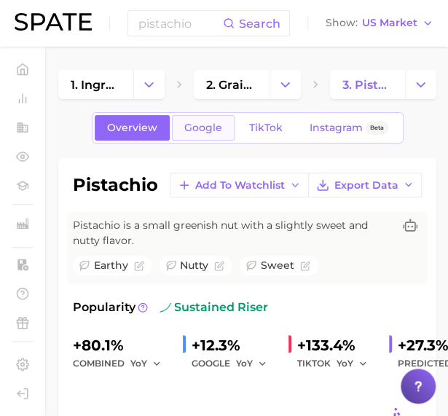 This screenshot has width=448, height=416. What do you see at coordinates (214, 308) in the screenshot?
I see `span: sustained riser` at bounding box center [214, 308].